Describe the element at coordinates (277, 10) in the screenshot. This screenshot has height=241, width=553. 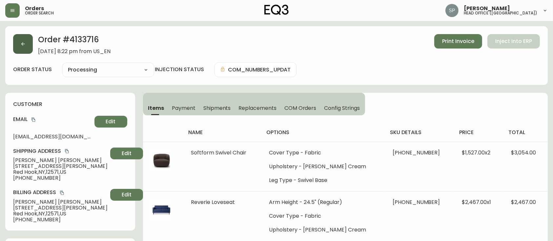
I see `img: logo` at that location.